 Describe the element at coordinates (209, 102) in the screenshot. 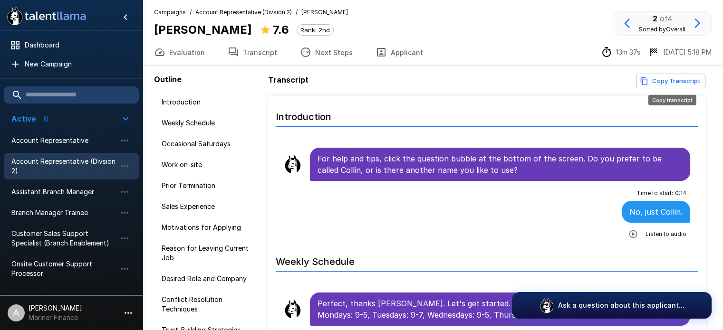

I see `div: Introduction` at that location.